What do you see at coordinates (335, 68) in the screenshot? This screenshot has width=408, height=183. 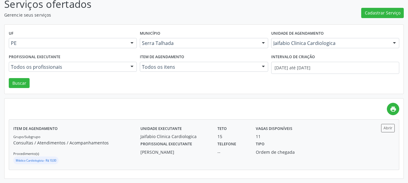 I see `input: Selecione um intervalo` at bounding box center [335, 68].